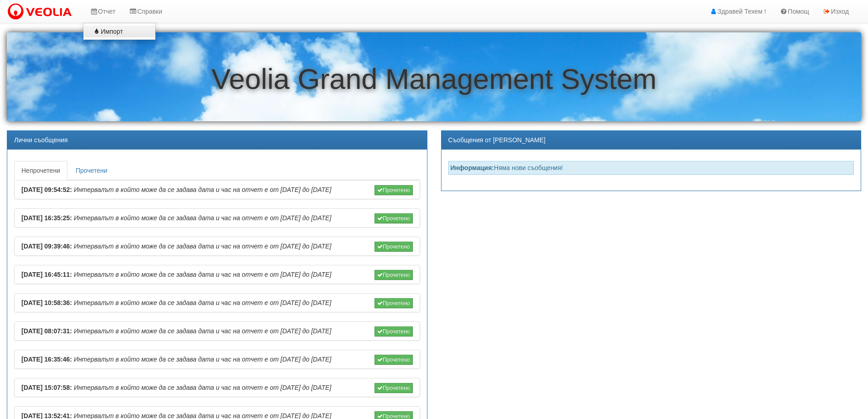 Image resolution: width=868 pixels, height=419 pixels. I want to click on div: Лични съобщения, so click(217, 140).